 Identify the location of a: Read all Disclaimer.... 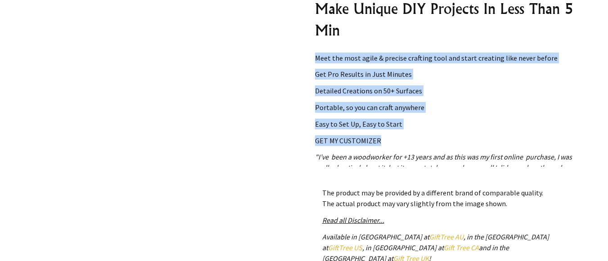
(353, 220).